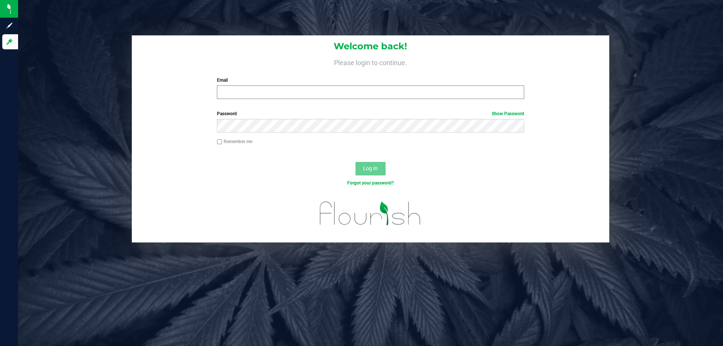  I want to click on inline-svg: Log in, so click(9, 42).